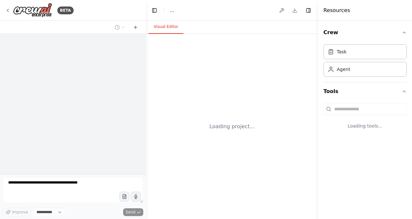 This screenshot has width=412, height=219. I want to click on h4: Resources, so click(336, 10).